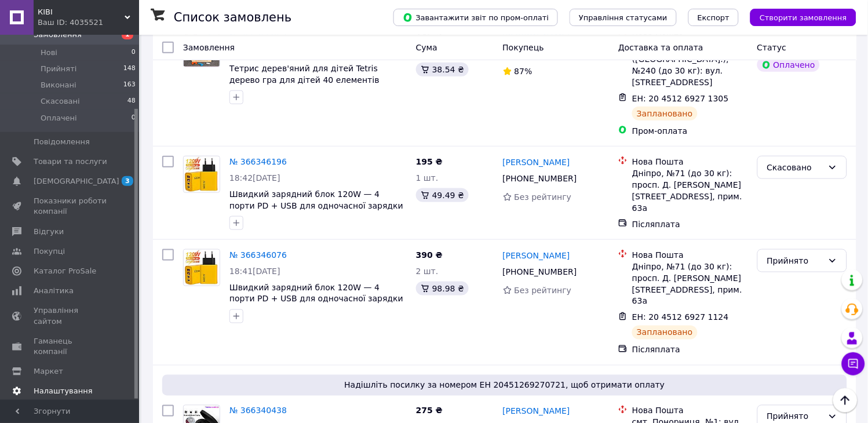 Image resolution: width=868 pixels, height=423 pixels. What do you see at coordinates (81, 13) in the screenshot?
I see `span: КІВІ` at bounding box center [81, 13].